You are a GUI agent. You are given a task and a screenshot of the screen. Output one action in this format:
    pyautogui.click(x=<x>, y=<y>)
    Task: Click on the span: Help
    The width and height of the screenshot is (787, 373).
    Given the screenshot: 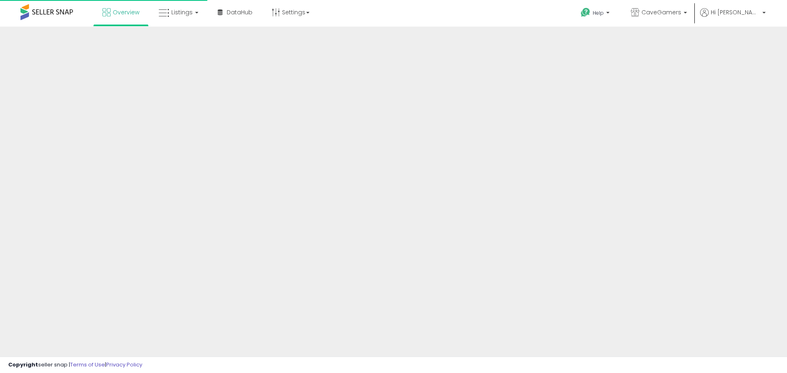 What is the action you would take?
    pyautogui.click(x=598, y=13)
    